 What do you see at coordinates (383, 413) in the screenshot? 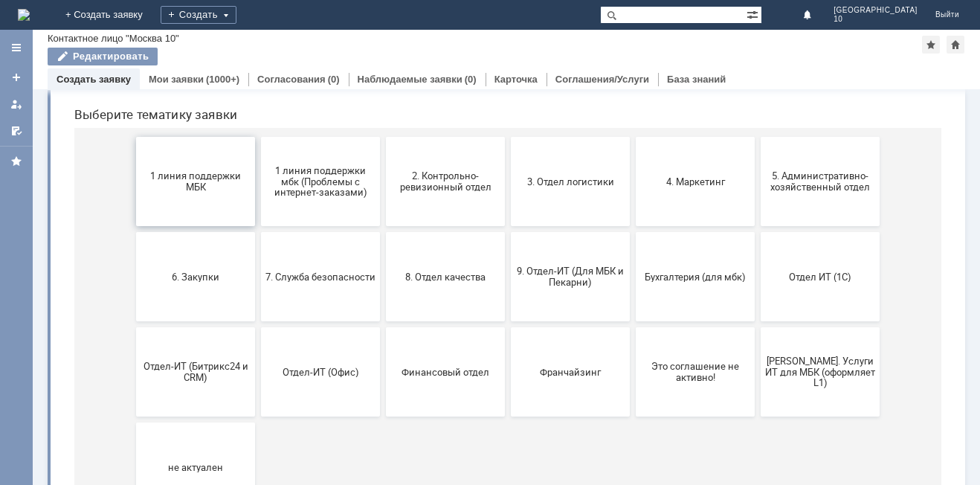
I see `span: Финансовый отдел` at bounding box center [383, 413].